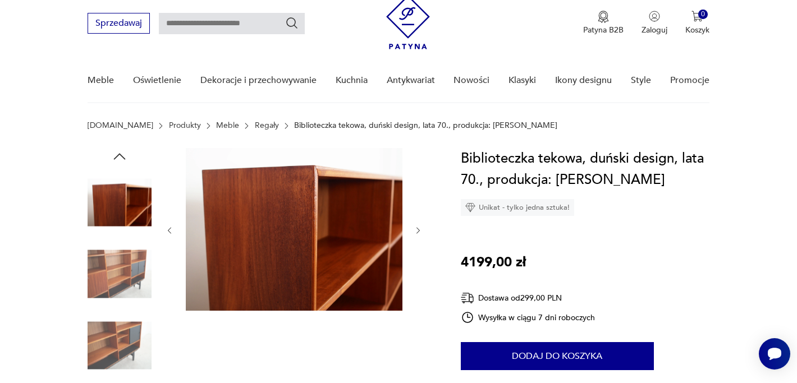 Image resolution: width=797 pixels, height=383 pixels. What do you see at coordinates (604, 17) in the screenshot?
I see `img: Ikona medalu` at bounding box center [604, 17].